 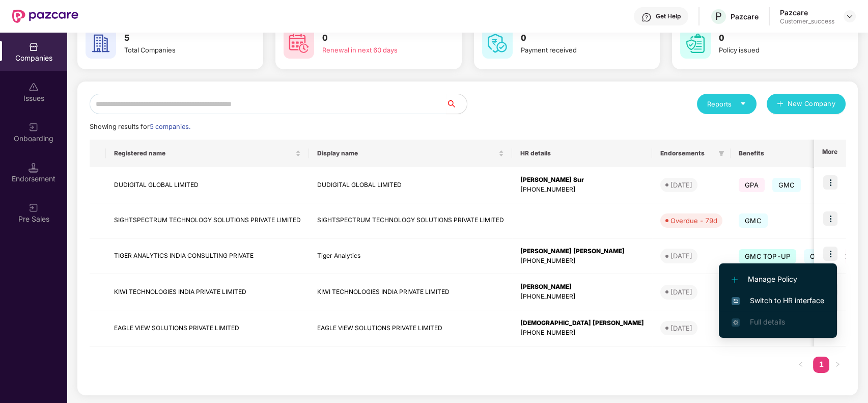 I want to click on li: Next Page, so click(x=838, y=365).